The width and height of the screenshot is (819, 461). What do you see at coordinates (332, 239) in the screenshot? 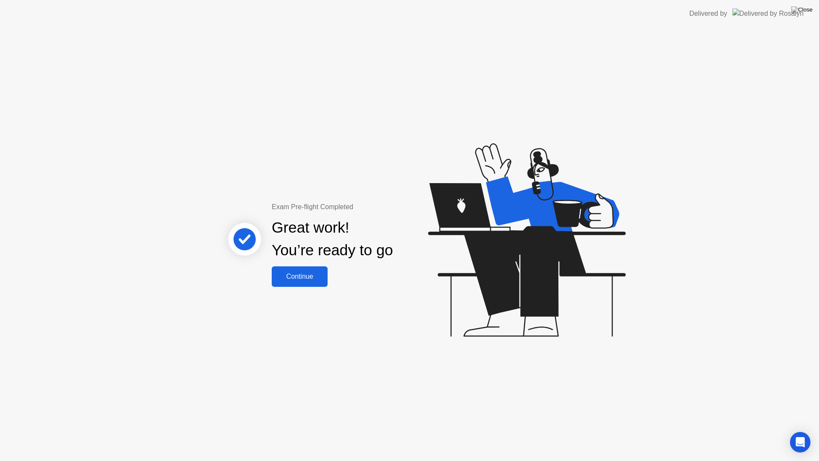
I see `div: Great work! You’re ready to go` at bounding box center [332, 239].